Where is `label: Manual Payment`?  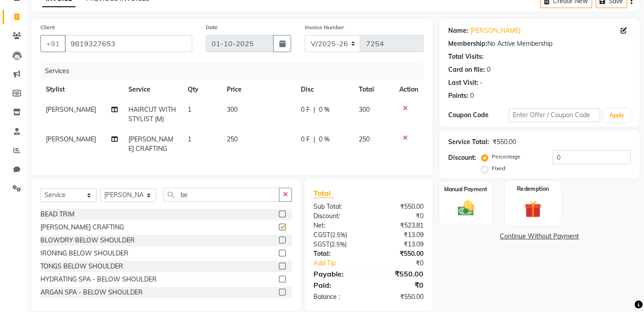
label: Manual Payment is located at coordinates (466, 190).